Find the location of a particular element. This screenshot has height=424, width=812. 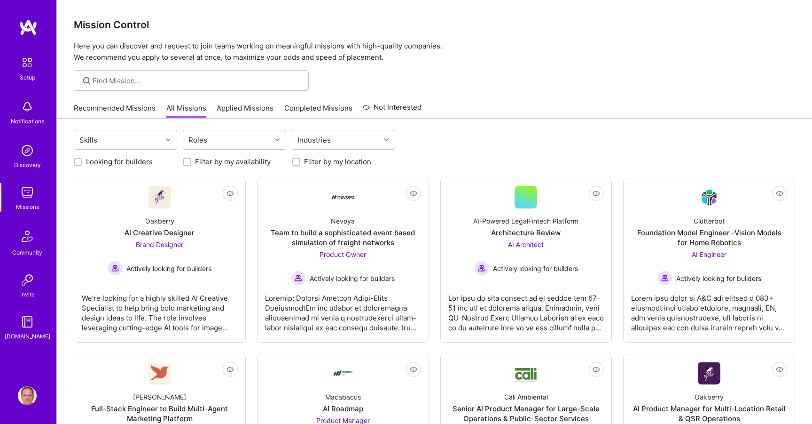

h3: Mission Control is located at coordinates (434, 24).